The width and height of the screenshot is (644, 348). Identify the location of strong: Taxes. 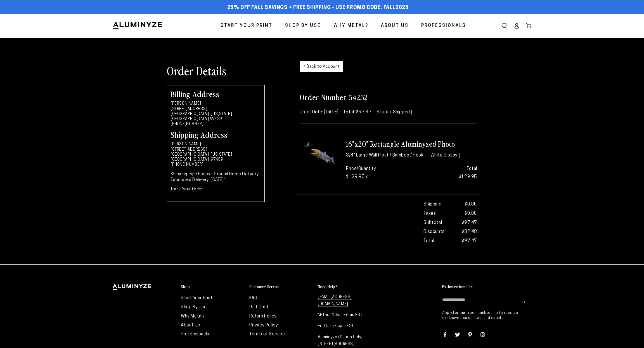
(430, 214).